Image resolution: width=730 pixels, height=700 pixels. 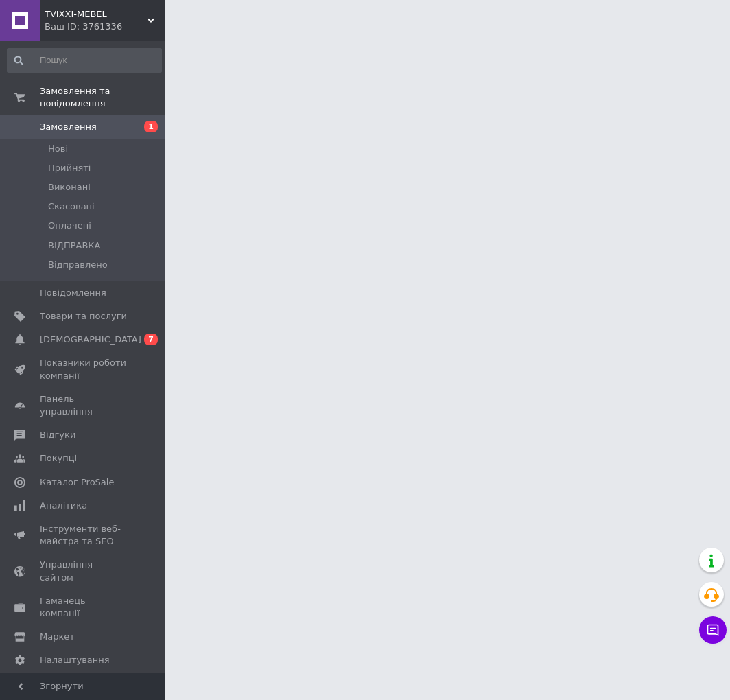 I want to click on span: Гаманець компанії, so click(x=83, y=607).